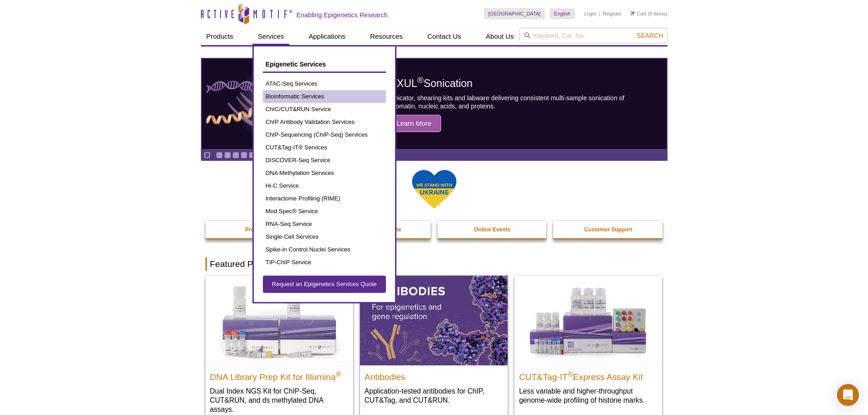  Describe the element at coordinates (279, 400) in the screenshot. I see `p: Dual Index NGS Kit for ChIP-Seq, CUT&RUN, and ds methylated DNA assays.` at that location.